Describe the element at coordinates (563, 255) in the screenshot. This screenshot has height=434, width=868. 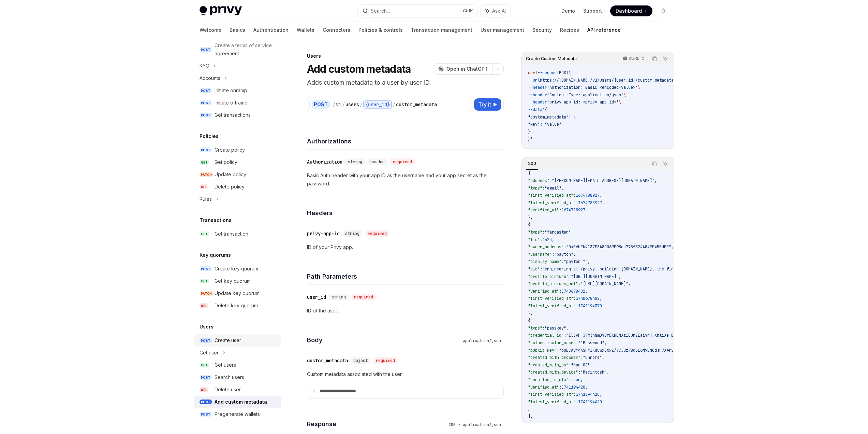
I see `span: "payton"` at that location.